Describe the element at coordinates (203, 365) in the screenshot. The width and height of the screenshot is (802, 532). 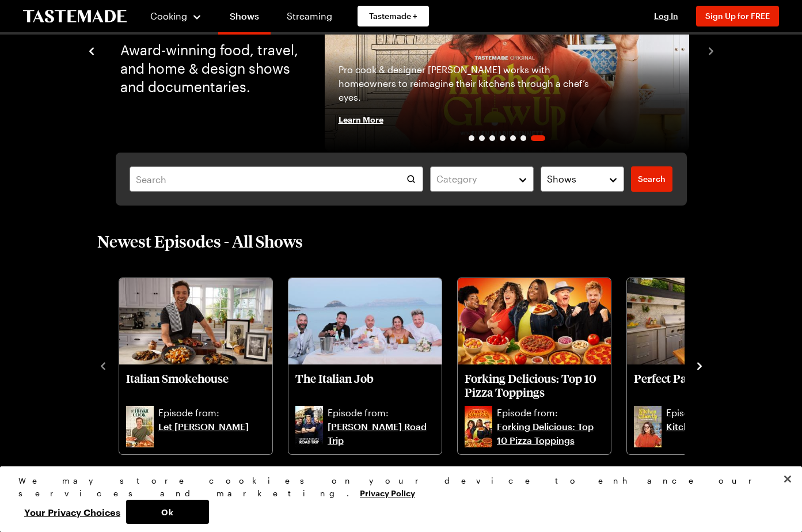
I see `div: 1 / 10` at that location.